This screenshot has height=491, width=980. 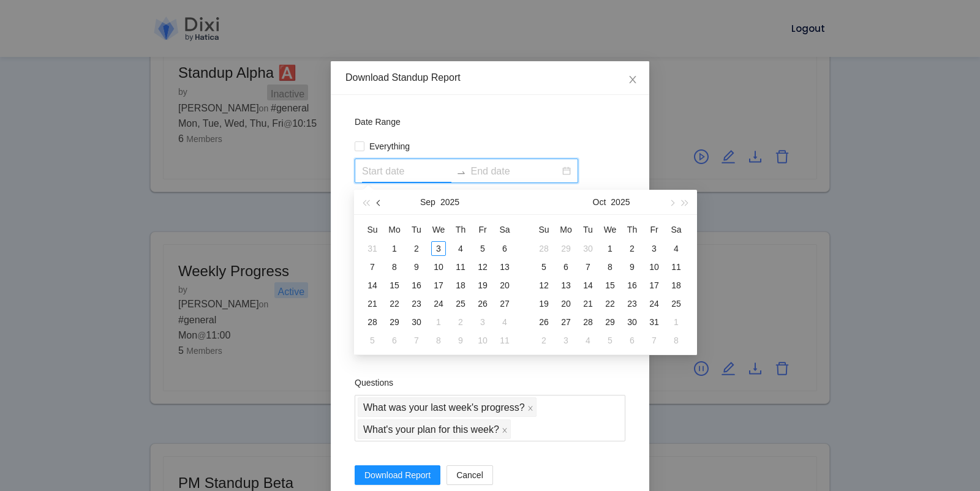 What do you see at coordinates (544, 304) in the screenshot?
I see `td: 2025-10-19` at bounding box center [544, 304].